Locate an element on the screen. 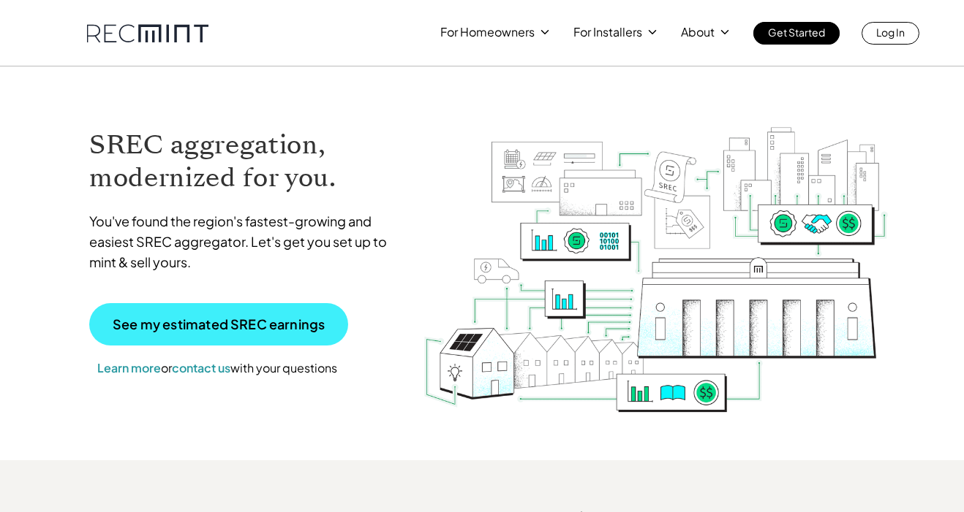  p: You've found the region's fastest-growing and easiest SREC aggregator. Let's get you set up to mi... is located at coordinates (245, 242).